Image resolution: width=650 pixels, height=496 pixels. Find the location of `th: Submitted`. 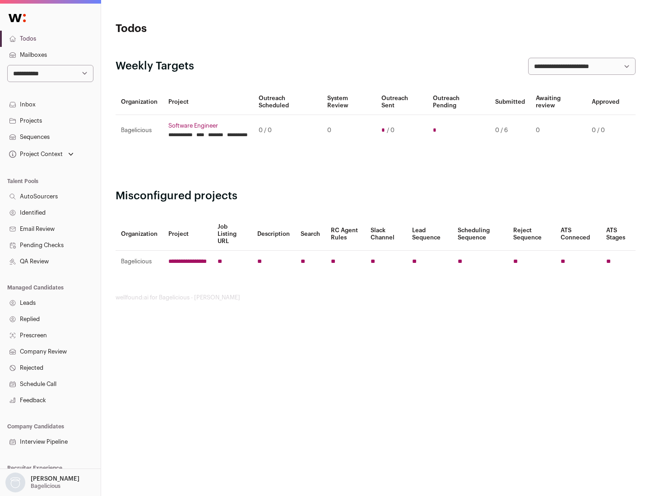

th: Submitted is located at coordinates (510, 102).